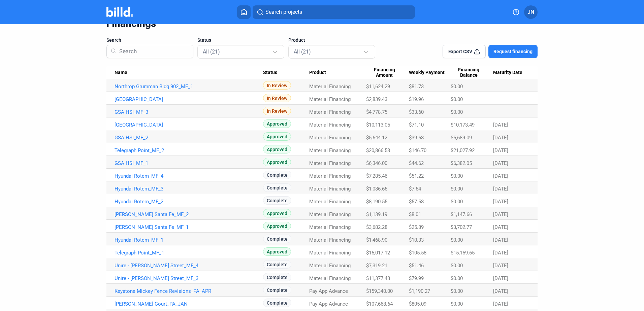 This screenshot has height=311, width=644. Describe the element at coordinates (379, 304) in the screenshot. I see `span: $107,668.64` at that location.